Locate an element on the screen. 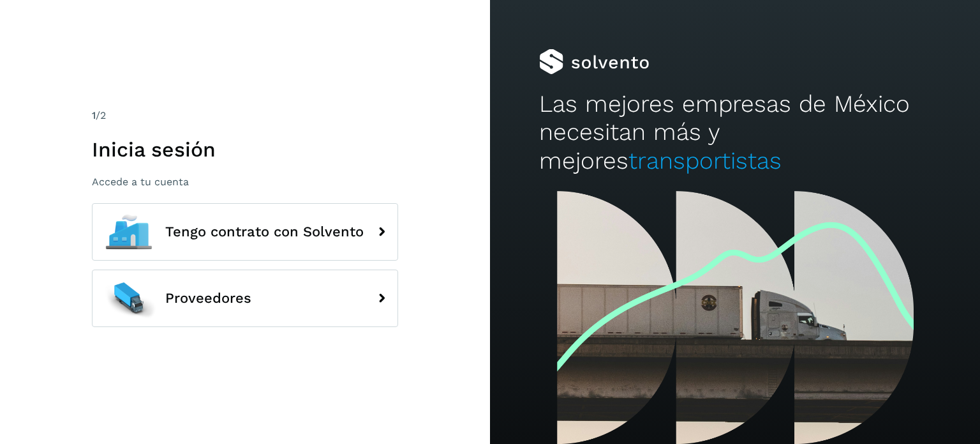  span: 1 is located at coordinates (94, 115).